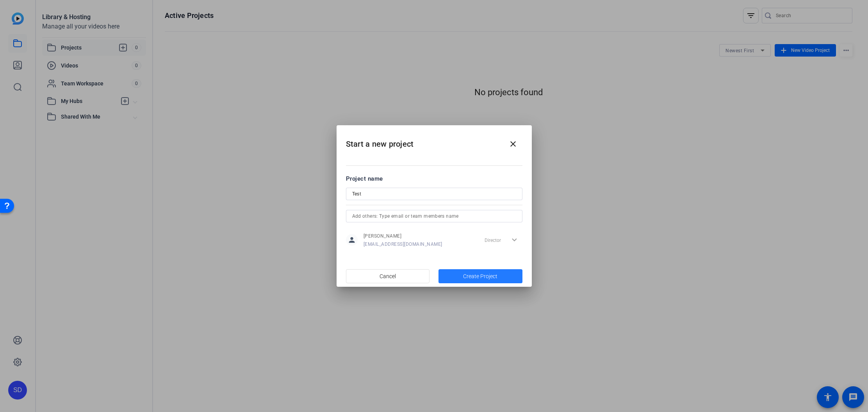 Image resolution: width=868 pixels, height=412 pixels. I want to click on span: Cancel, so click(388, 276).